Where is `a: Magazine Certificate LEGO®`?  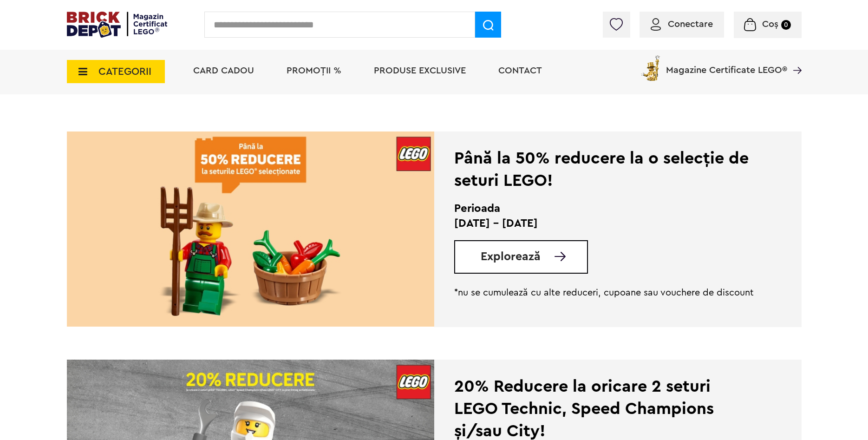 a: Magazine Certificate LEGO® is located at coordinates (795, 58).